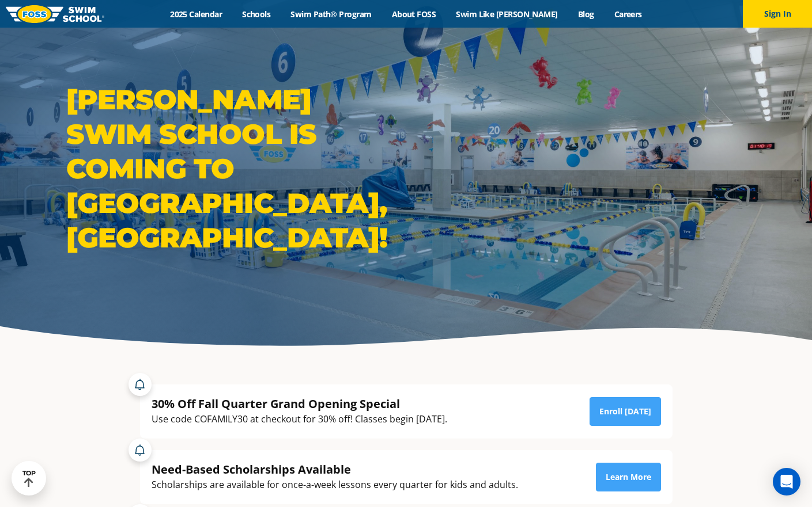 This screenshot has width=812, height=507. I want to click on img: FOSS Swim School Logo, so click(55, 14).